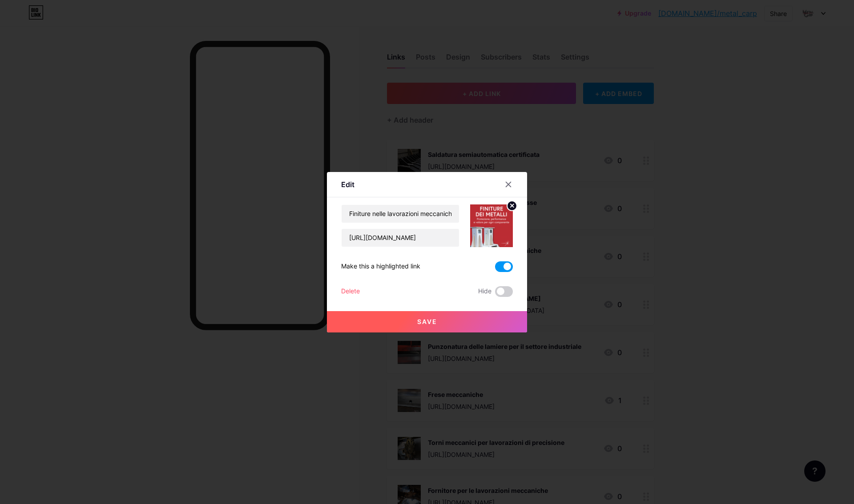  Describe the element at coordinates (348, 184) in the screenshot. I see `div: Edit` at that location.